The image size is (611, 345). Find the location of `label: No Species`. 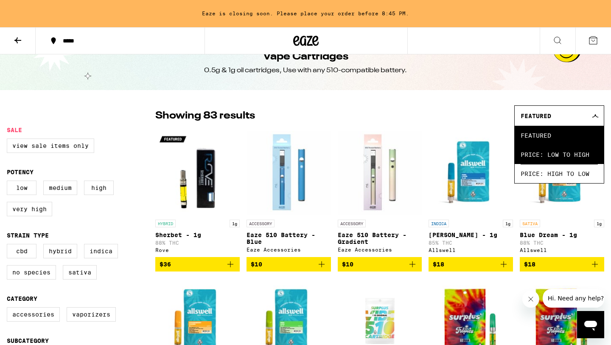

label: No Species is located at coordinates (31, 272).